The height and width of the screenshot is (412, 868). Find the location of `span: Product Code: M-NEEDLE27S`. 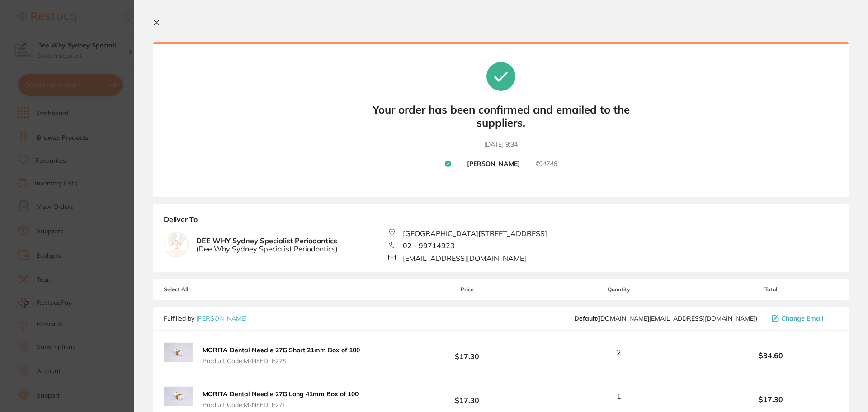

span: Product Code: M-NEEDLE27S is located at coordinates (281, 360).